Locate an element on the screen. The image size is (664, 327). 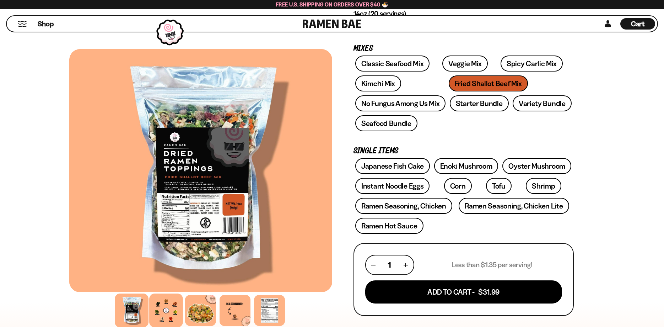
span: Shop is located at coordinates (45, 24).